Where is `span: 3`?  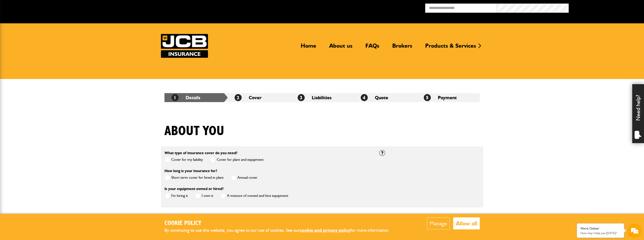
span: 3 is located at coordinates (301, 98).